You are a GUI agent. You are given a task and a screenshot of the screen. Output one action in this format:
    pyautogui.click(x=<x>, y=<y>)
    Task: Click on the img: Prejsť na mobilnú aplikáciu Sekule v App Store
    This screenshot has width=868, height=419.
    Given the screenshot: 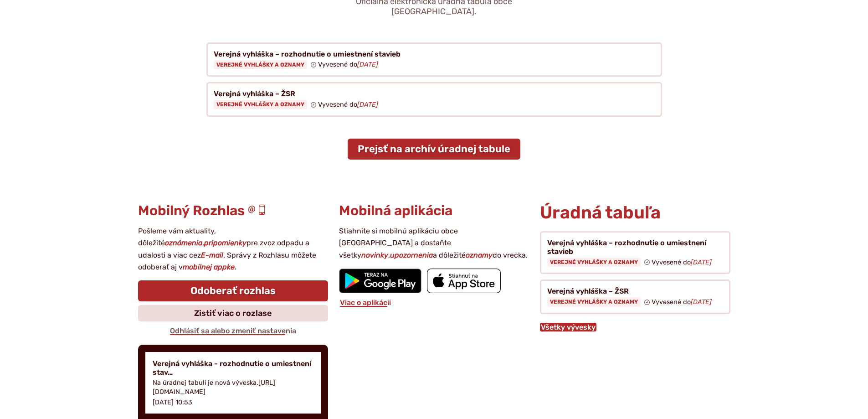 What is the action you would take?
    pyautogui.click(x=463, y=281)
    